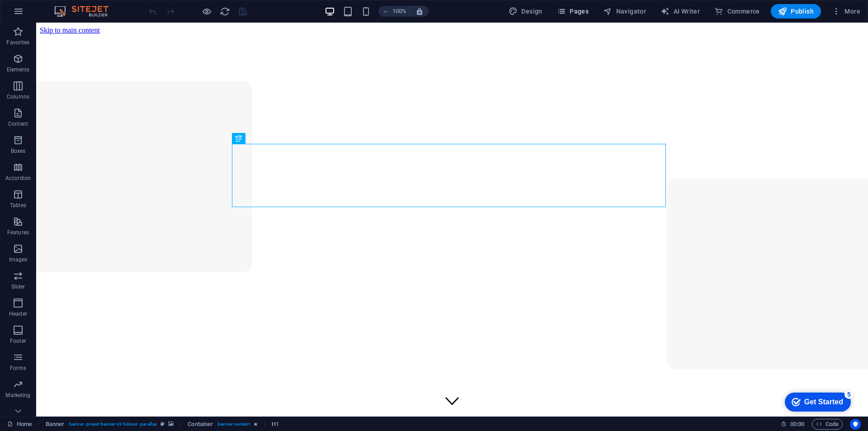 Image resolution: width=868 pixels, height=431 pixels. Describe the element at coordinates (573, 11) in the screenshot. I see `span: Pages` at that location.